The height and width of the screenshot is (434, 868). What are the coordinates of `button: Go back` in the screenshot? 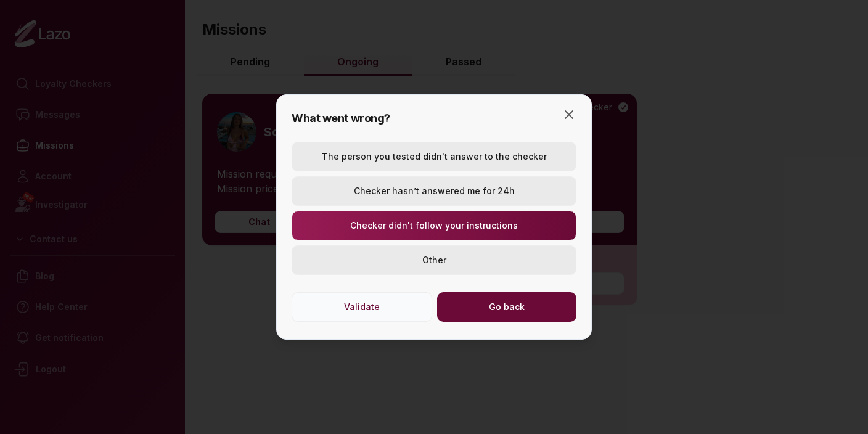 It's located at (507, 307).